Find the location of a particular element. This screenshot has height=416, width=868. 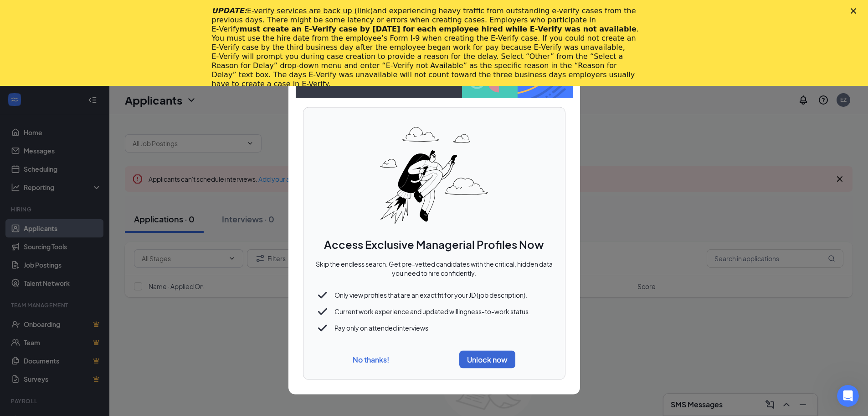

div: Close is located at coordinates (855, 11).